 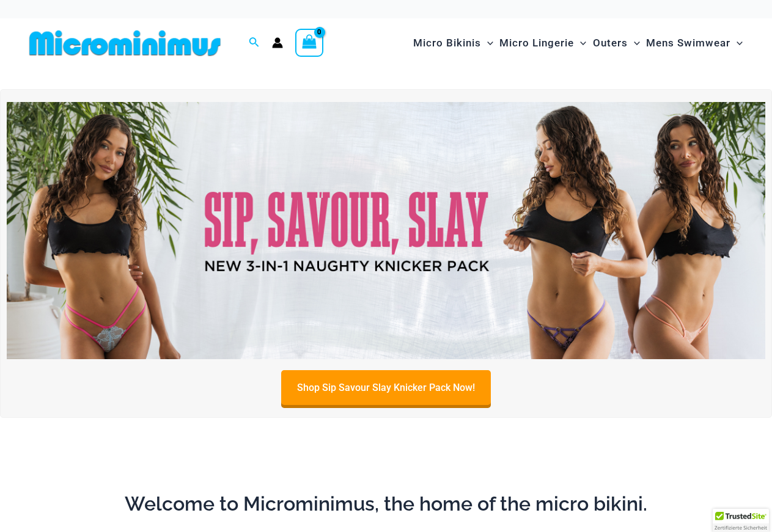 What do you see at coordinates (610, 43) in the screenshot?
I see `span: Outers` at bounding box center [610, 43].